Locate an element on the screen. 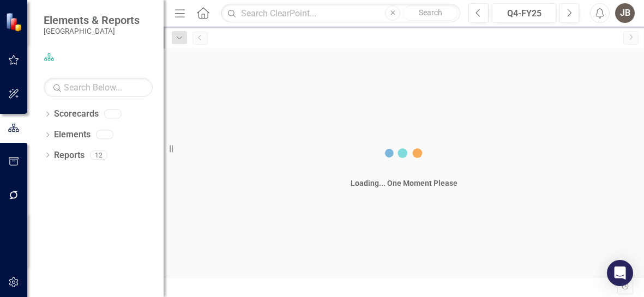 This screenshot has width=644, height=297. a: Scorecards is located at coordinates (77, 114).